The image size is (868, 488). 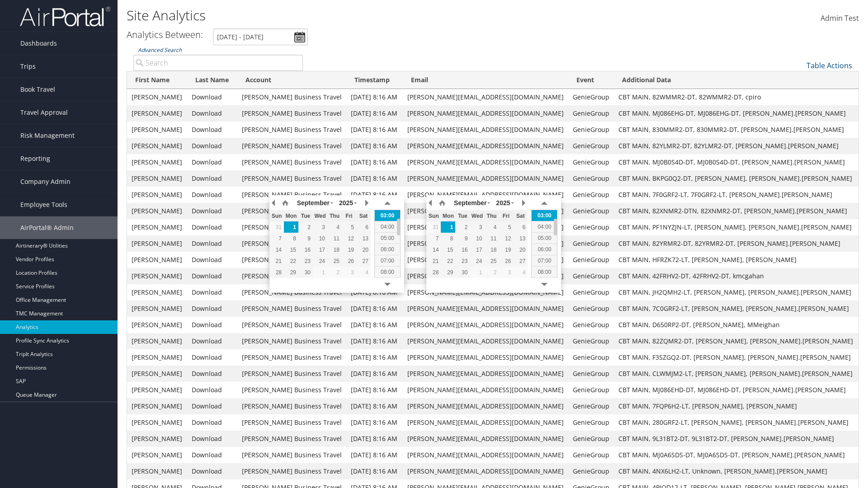 What do you see at coordinates (346, 203) in the screenshot?
I see `span: 2025` at bounding box center [346, 203].